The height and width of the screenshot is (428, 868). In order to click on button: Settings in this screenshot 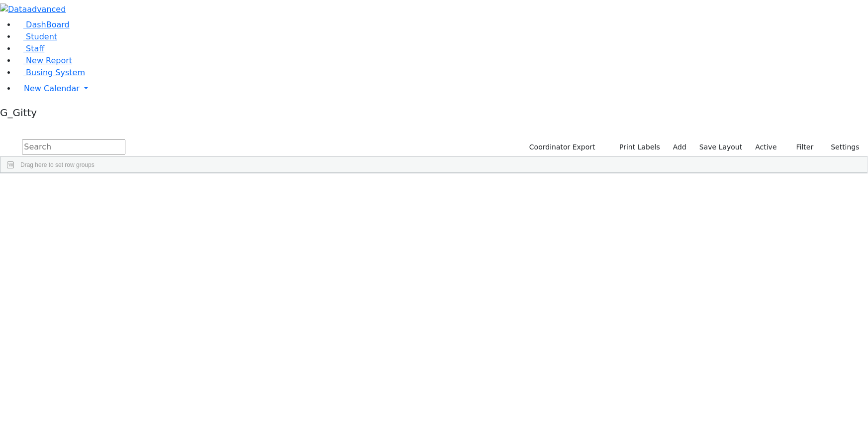, I will do `click(841, 147)`.